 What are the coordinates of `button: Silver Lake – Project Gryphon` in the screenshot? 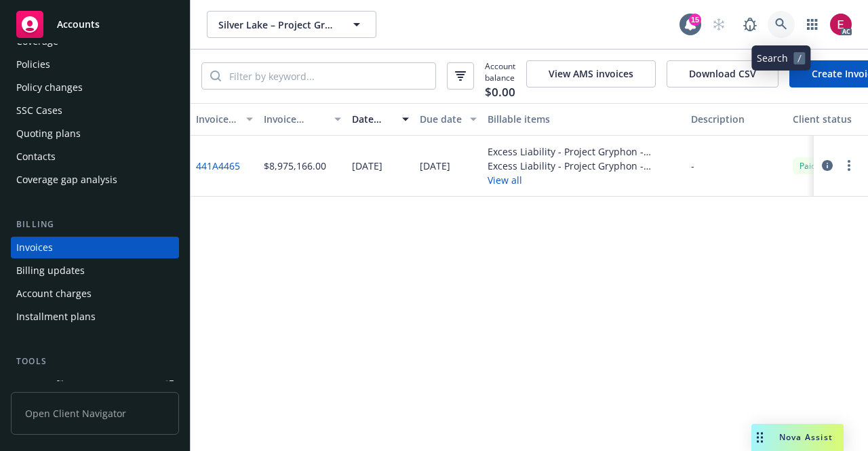 It's located at (292, 24).